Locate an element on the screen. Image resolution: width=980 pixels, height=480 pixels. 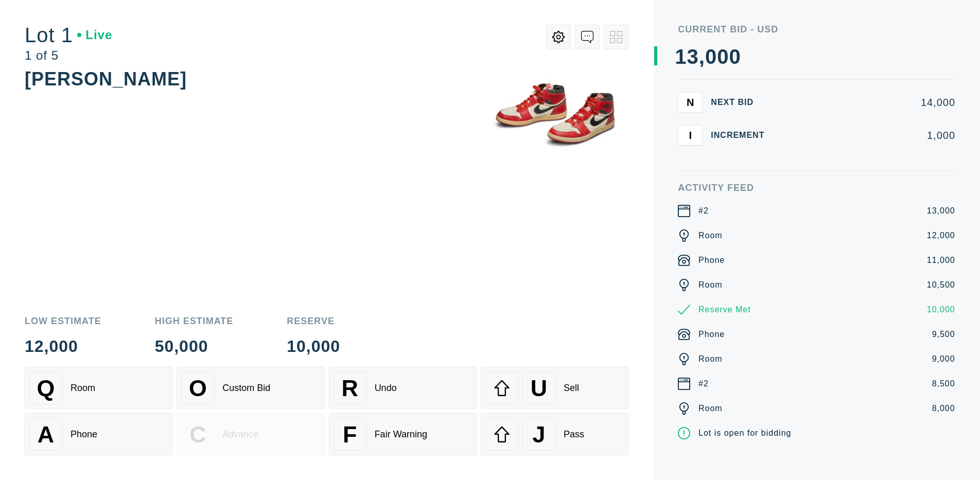
div: Custom Bid is located at coordinates (246, 388).